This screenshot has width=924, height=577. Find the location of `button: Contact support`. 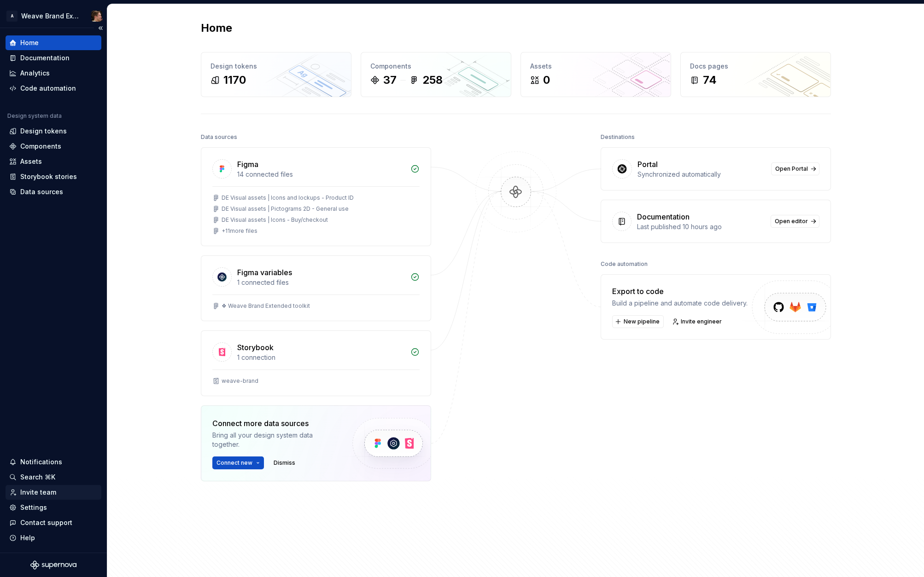

button: Contact support is located at coordinates (54, 523).